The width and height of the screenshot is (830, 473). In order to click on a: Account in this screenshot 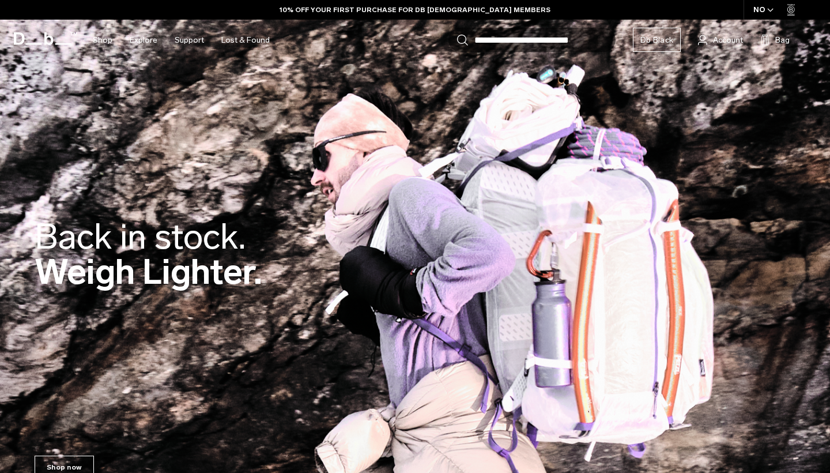, I will do `click(720, 40)`.